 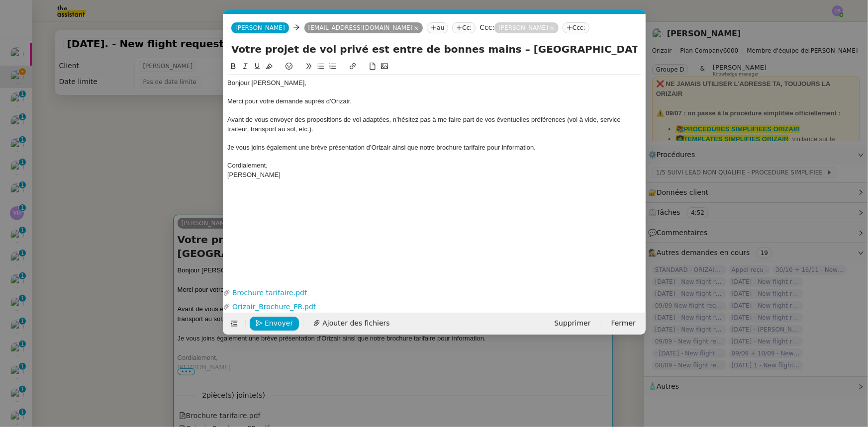 What do you see at coordinates (487, 27) in the screenshot?
I see `label: Ccc:` at bounding box center [487, 27].